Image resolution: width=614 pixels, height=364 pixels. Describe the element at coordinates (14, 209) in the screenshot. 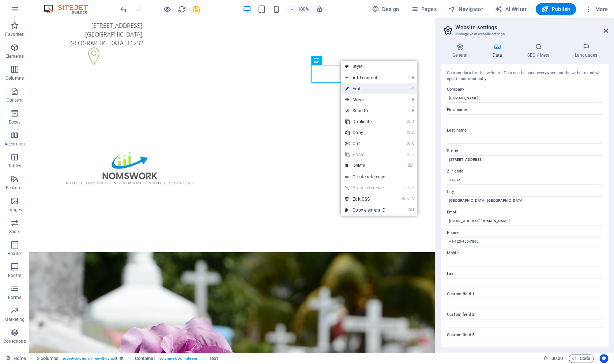

I see `p: Images` at that location.